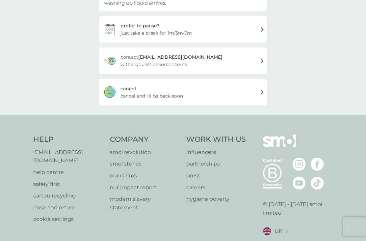 Image resolution: width=366 pixels, height=241 pixels. I want to click on p: our impact report, so click(145, 188).